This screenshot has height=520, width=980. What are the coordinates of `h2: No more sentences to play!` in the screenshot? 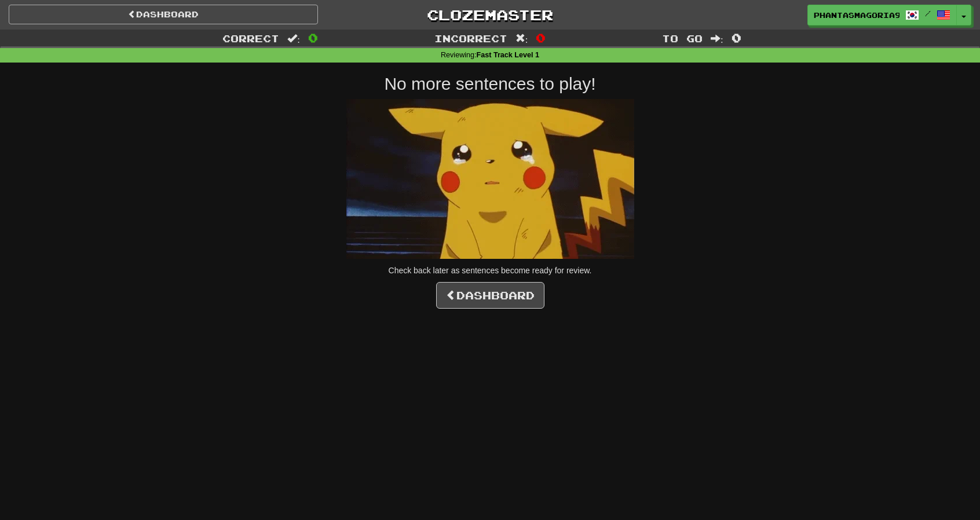 It's located at (490, 84).